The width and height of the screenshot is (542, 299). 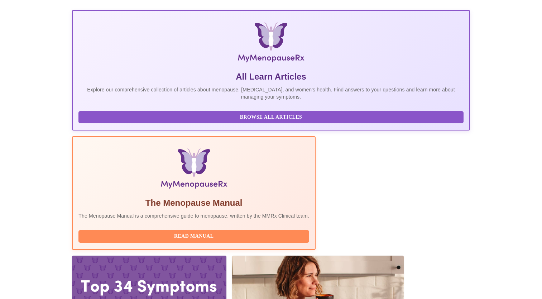 I want to click on h5: The Menopause Manual, so click(x=194, y=203).